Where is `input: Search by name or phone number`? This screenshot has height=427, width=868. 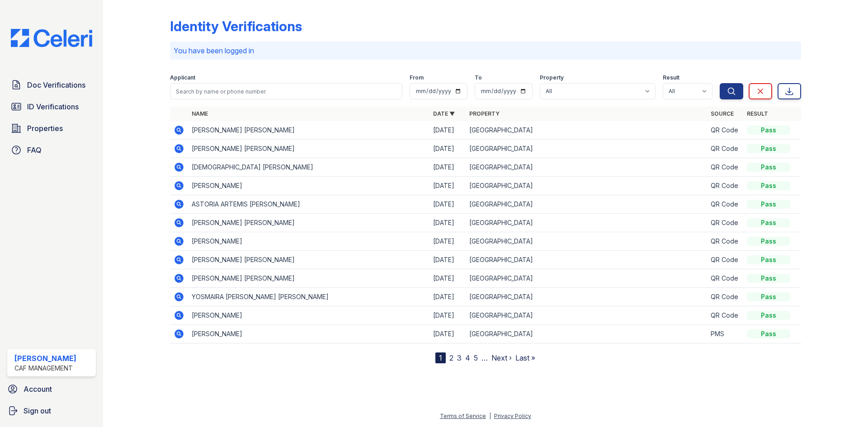 input: Search by name or phone number is located at coordinates (286, 91).